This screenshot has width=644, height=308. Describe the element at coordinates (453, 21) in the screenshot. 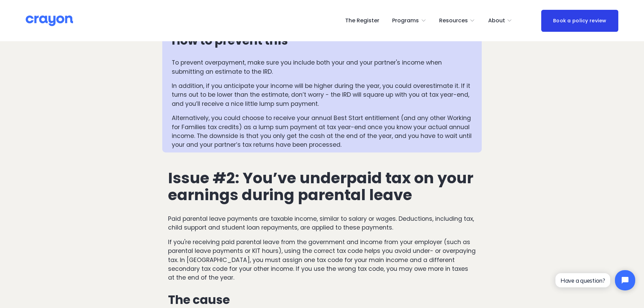

I see `span: Resources` at that location.